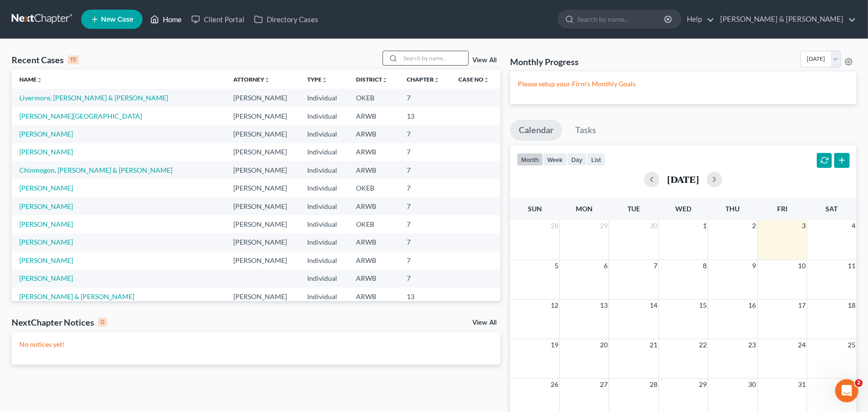  What do you see at coordinates (556, 266) in the screenshot?
I see `span: 5` at bounding box center [556, 266].